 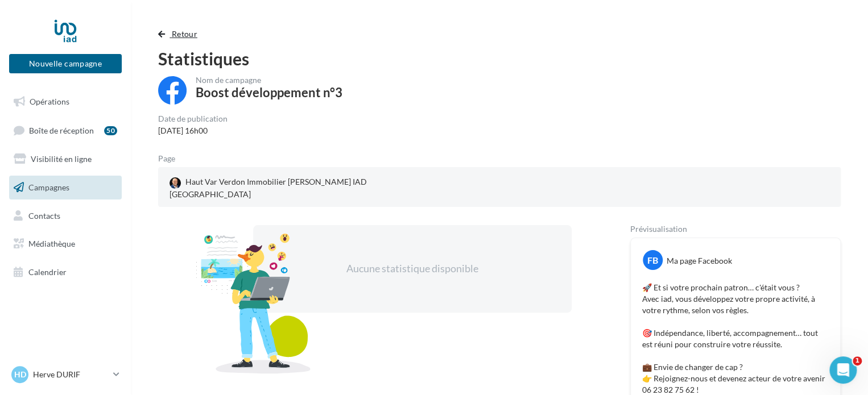 I want to click on div: Page, so click(x=171, y=158).